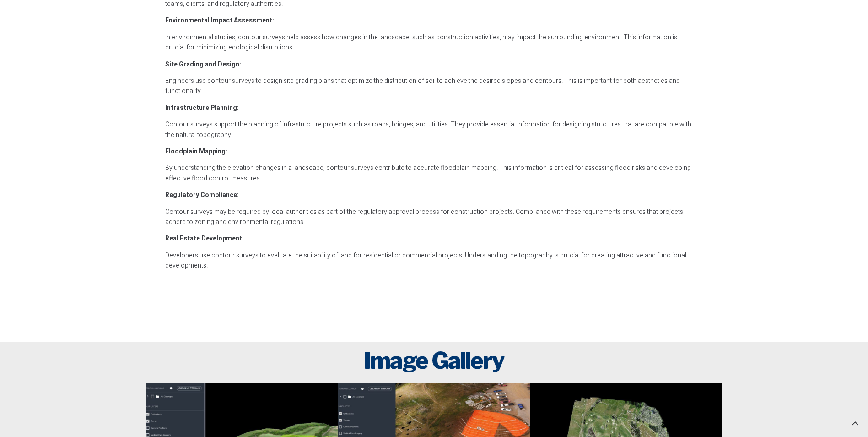 The height and width of the screenshot is (437, 868). Describe the element at coordinates (219, 20) in the screenshot. I see `strong: Environmental Impact Assessment:` at that location.